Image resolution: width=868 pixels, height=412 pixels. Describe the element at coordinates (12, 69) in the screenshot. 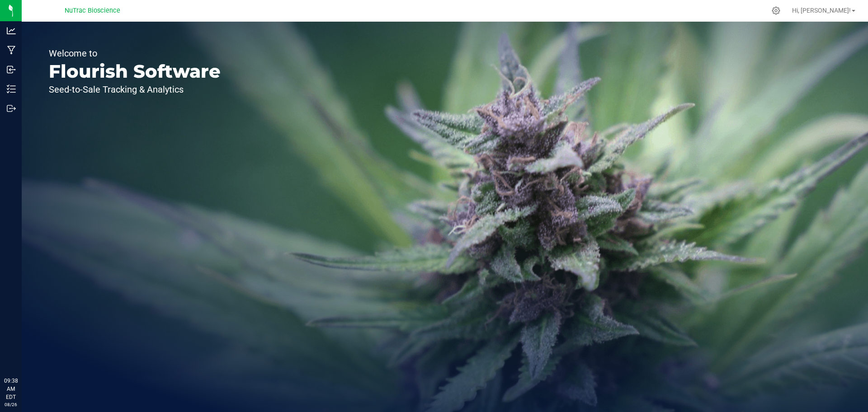

I see `inline-svg: Inbound` at that location.